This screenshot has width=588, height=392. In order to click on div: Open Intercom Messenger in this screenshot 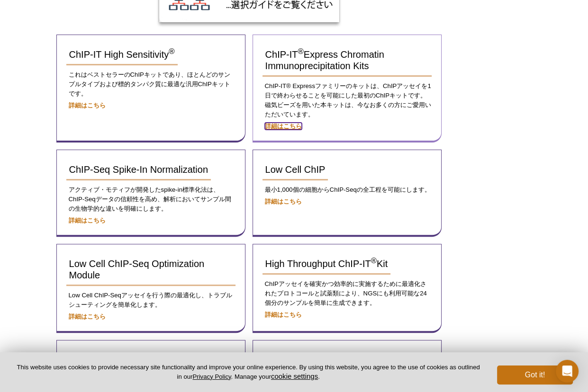, I will do `click(567, 371)`.